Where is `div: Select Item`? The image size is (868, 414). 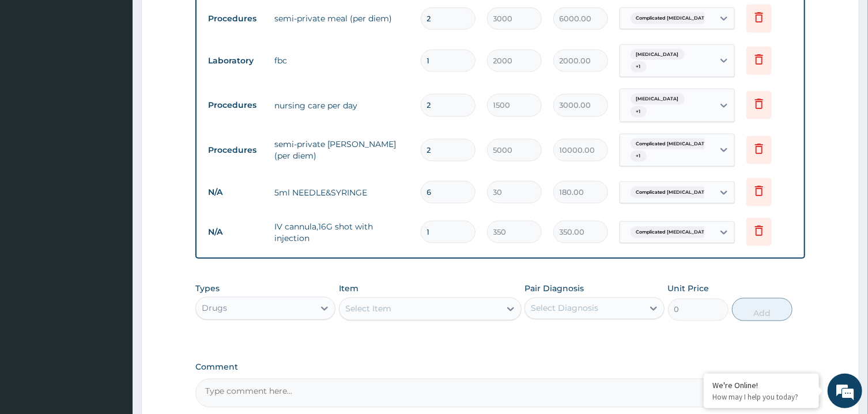 div: Select Item is located at coordinates (368, 309).